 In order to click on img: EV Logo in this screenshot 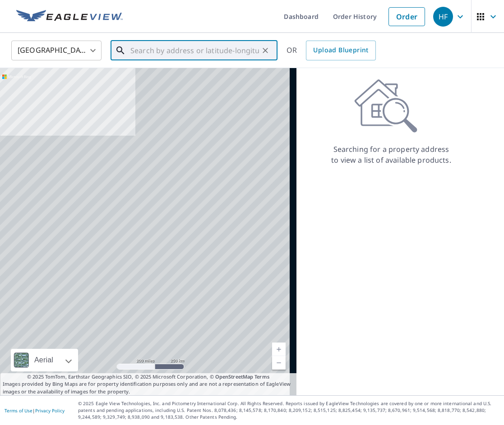, I will do `click(70, 17)`.